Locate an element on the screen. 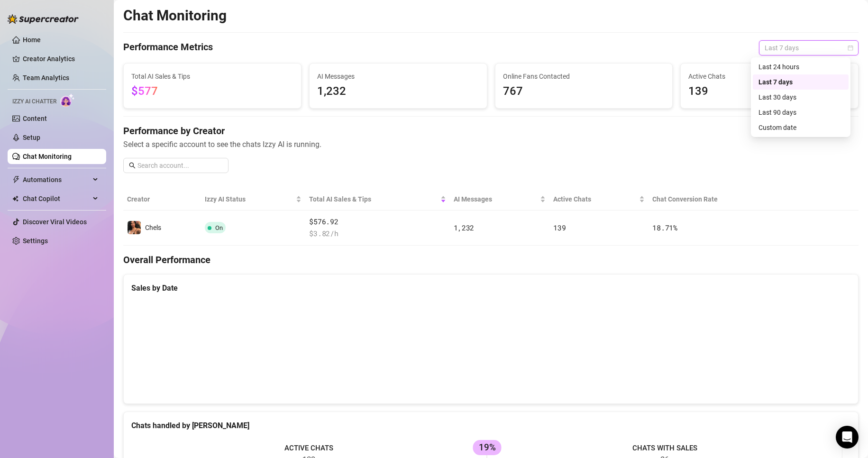 The image size is (868, 458). a: Discover Viral Videos is located at coordinates (55, 222).